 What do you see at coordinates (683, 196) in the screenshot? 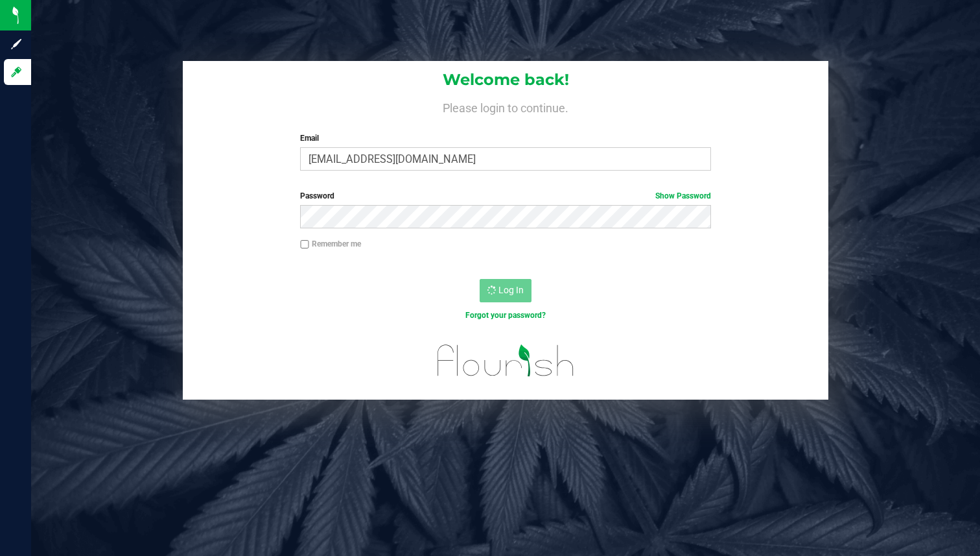
I see `a: Show Password` at bounding box center [683, 196].